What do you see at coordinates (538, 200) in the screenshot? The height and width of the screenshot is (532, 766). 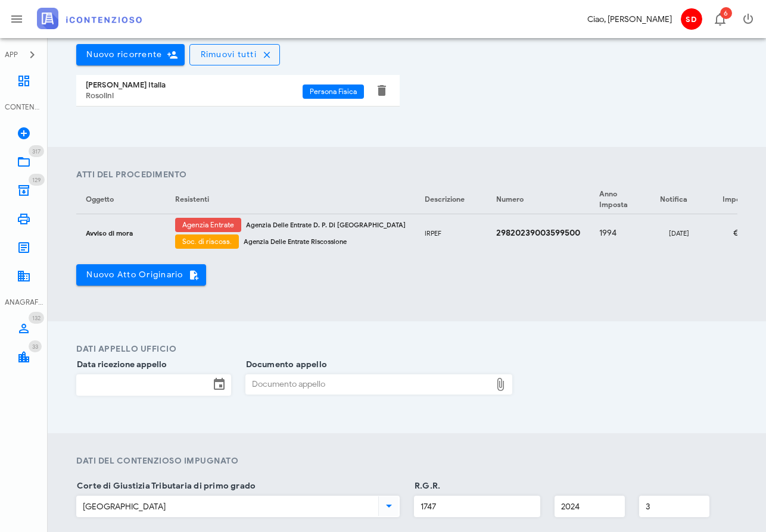 I see `th: Numero: Non ordinato. Attiva per ordinare in ordine crescente.` at bounding box center [538, 200].